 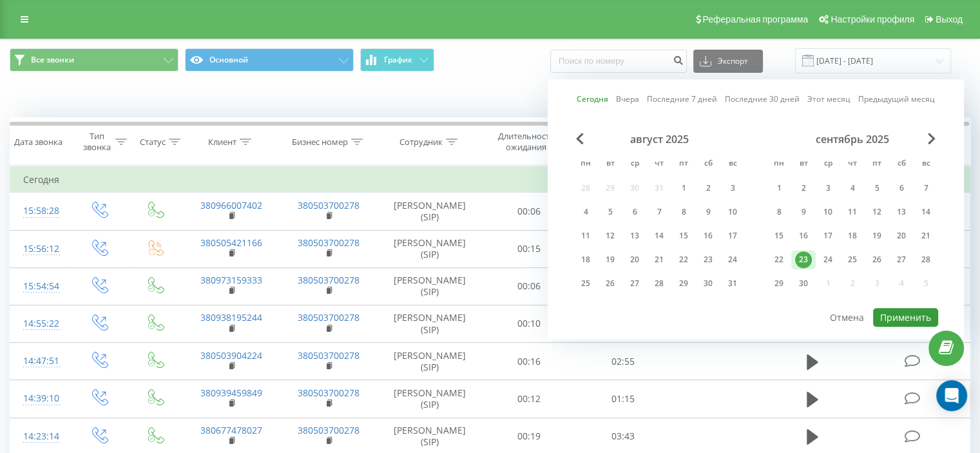 What do you see at coordinates (684, 260) in the screenshot?
I see `div: пт 22 авг. 2025 г.` at bounding box center [684, 260].